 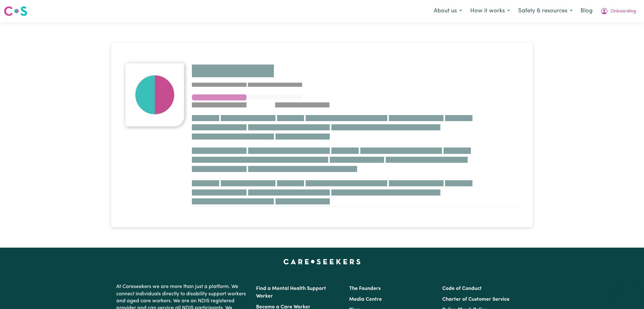 I want to click on img: Careseekers logo, so click(x=15, y=11).